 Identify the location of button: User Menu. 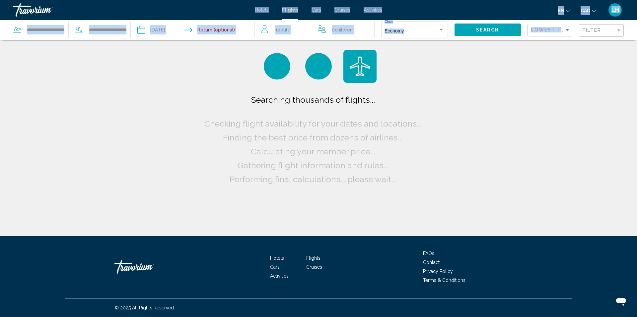
(615, 10).